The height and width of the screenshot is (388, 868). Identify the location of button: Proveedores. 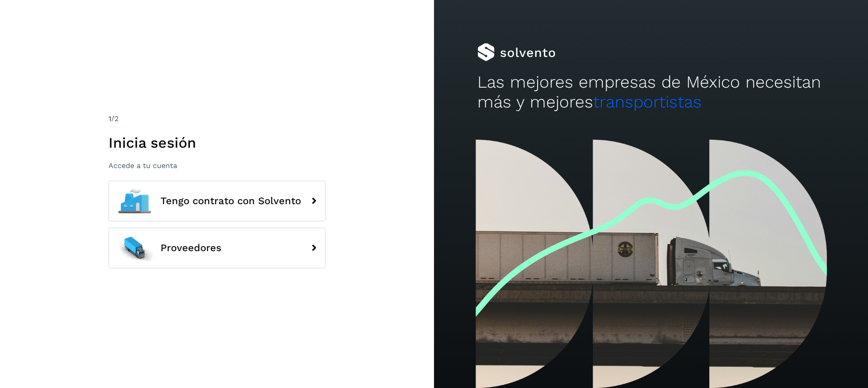
(217, 248).